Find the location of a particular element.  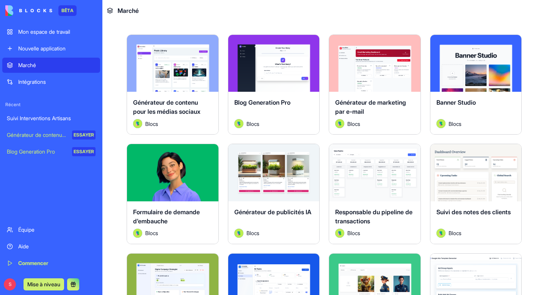

a: Mon espace de travail is located at coordinates (51, 32).